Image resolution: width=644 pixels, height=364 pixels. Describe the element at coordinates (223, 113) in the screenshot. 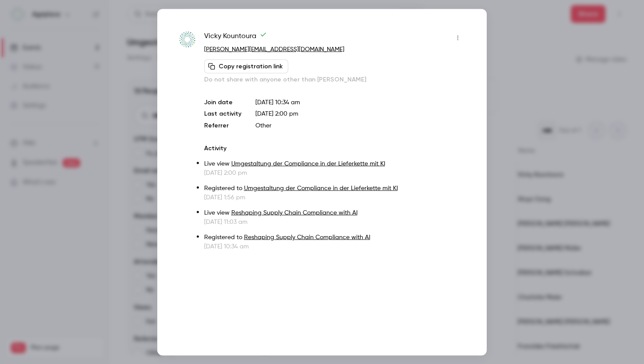

I see `p: Last activity` at that location.